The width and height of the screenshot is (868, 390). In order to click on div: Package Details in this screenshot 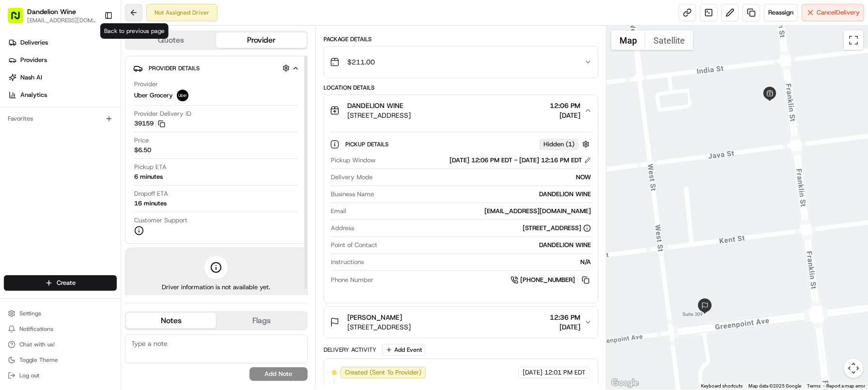, I will do `click(461, 39)`.